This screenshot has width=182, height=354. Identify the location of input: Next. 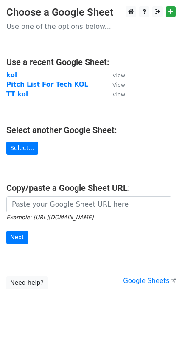
(17, 237).